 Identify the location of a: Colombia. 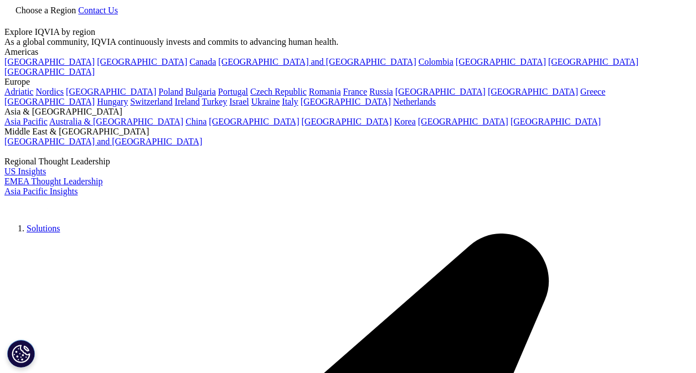
(436, 61).